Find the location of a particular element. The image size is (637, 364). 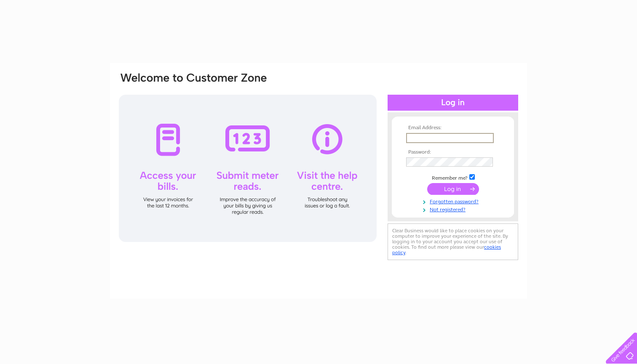

a: Not registered? is located at coordinates (454, 209).